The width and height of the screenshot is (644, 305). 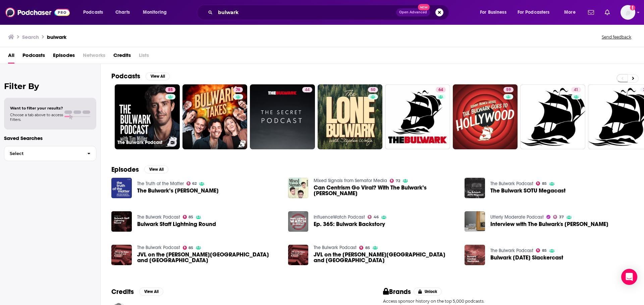 What do you see at coordinates (140, 76) in the screenshot?
I see `a: PodcastsView All` at bounding box center [140, 76].